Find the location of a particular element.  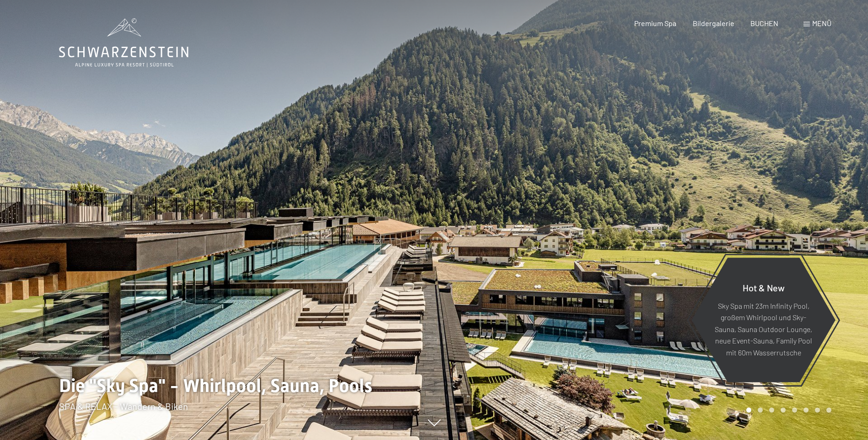

a: BUCHEN is located at coordinates (764, 23).